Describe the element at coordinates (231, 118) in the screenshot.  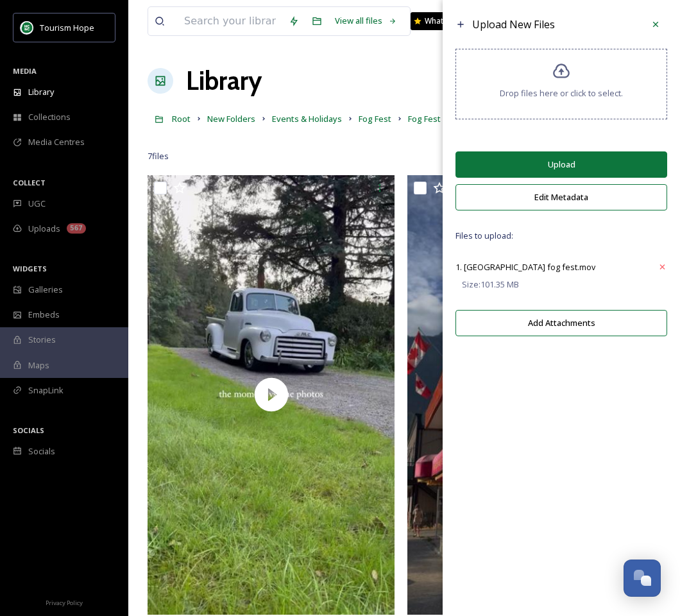
I see `span: New Folders` at that location.